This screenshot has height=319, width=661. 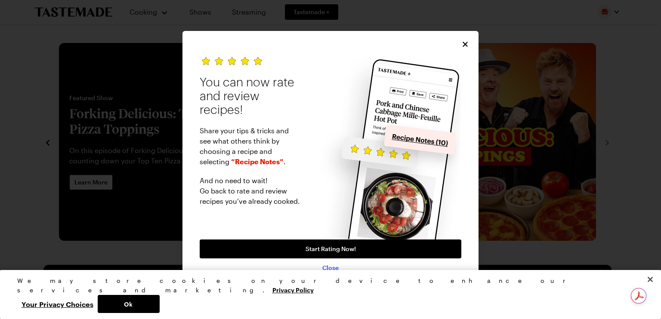 I want to click on button: Ok, so click(x=129, y=304).